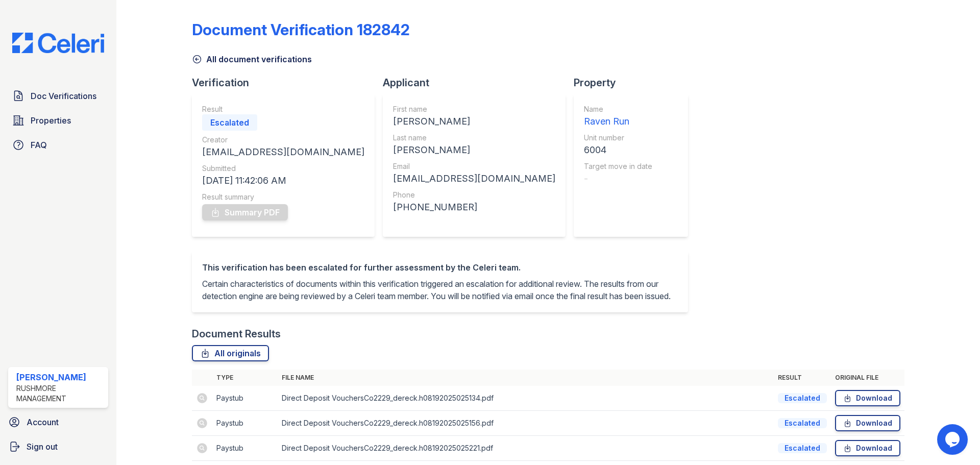  I want to click on div: Submitted, so click(283, 168).